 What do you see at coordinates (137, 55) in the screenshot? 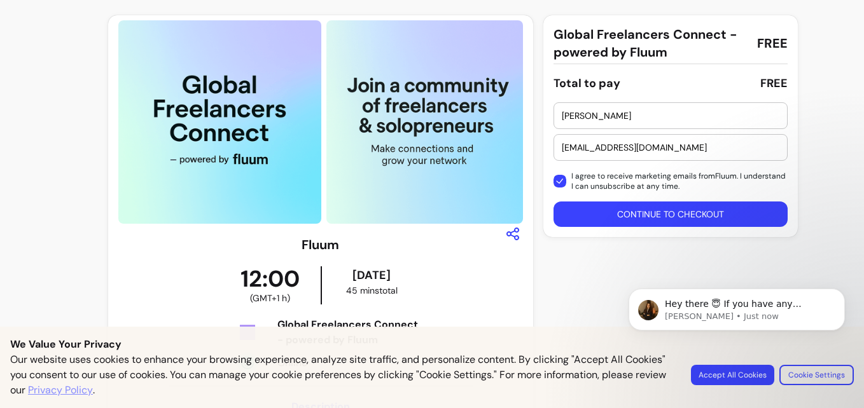
I see `p: Message from Roberta, sent Just now` at bounding box center [137, 55].